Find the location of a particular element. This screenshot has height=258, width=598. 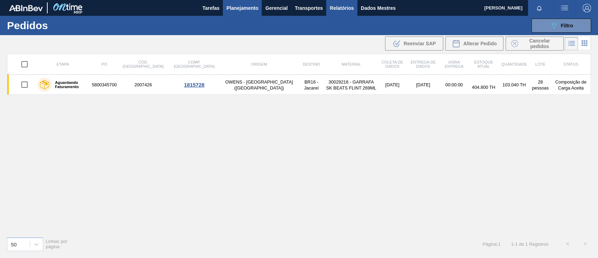

font: 50 is located at coordinates (14, 244).